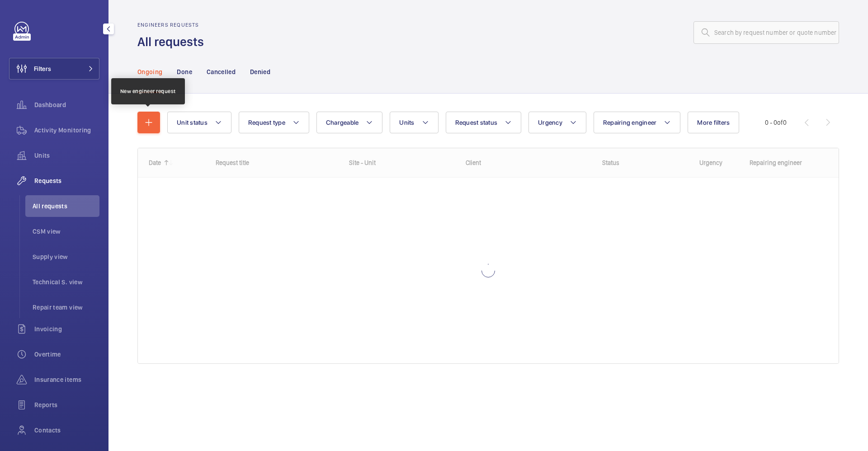  What do you see at coordinates (413, 123) in the screenshot?
I see `button: Units` at bounding box center [413, 123].